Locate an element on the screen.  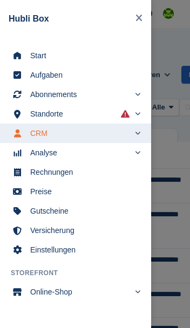
span: Rechnungen is located at coordinates (83, 172).